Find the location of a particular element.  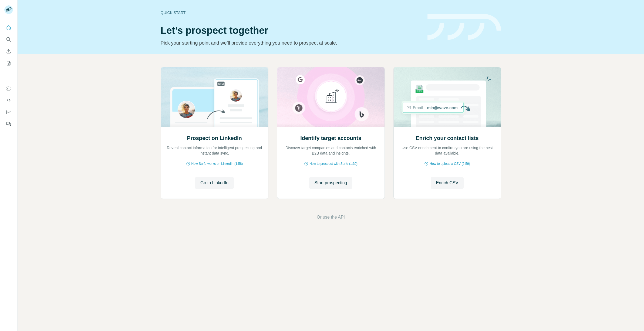

h2: Enrich your contact lists is located at coordinates (447, 138).